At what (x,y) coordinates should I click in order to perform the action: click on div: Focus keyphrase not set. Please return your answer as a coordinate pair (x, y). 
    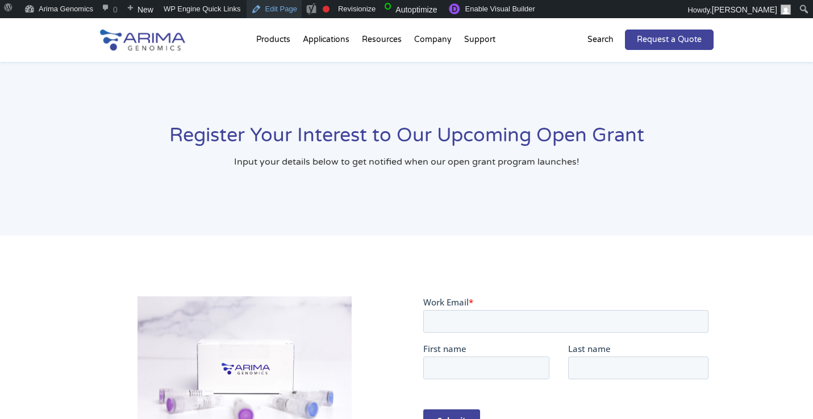
    Looking at the image, I should click on (326, 9).